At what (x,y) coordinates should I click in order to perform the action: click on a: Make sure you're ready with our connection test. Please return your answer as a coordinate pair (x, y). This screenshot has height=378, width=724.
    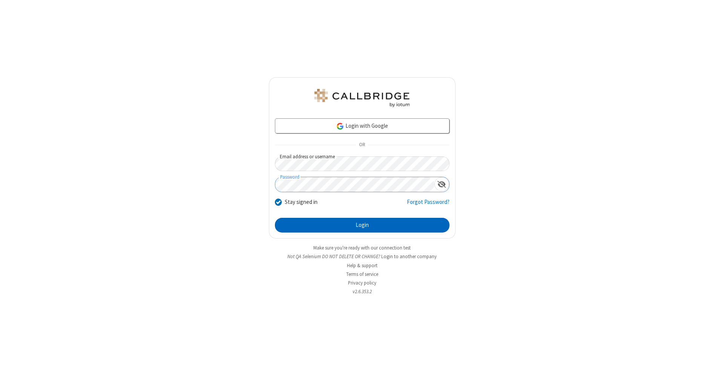
    Looking at the image, I should click on (362, 248).